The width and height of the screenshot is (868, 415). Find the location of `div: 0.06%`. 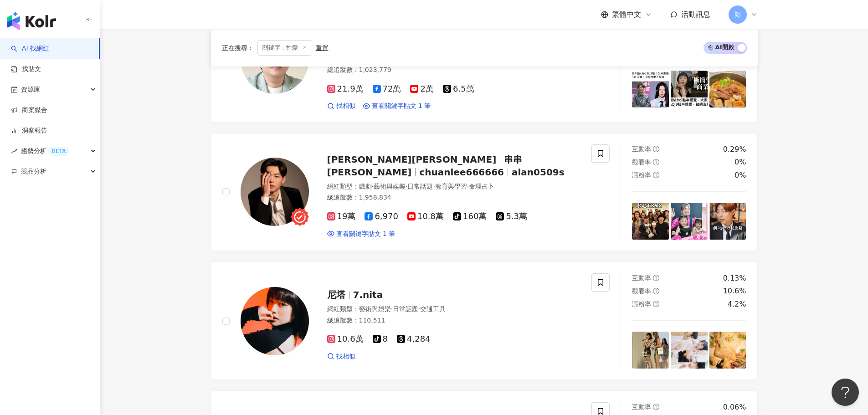

div: 0.06% is located at coordinates (735, 407).